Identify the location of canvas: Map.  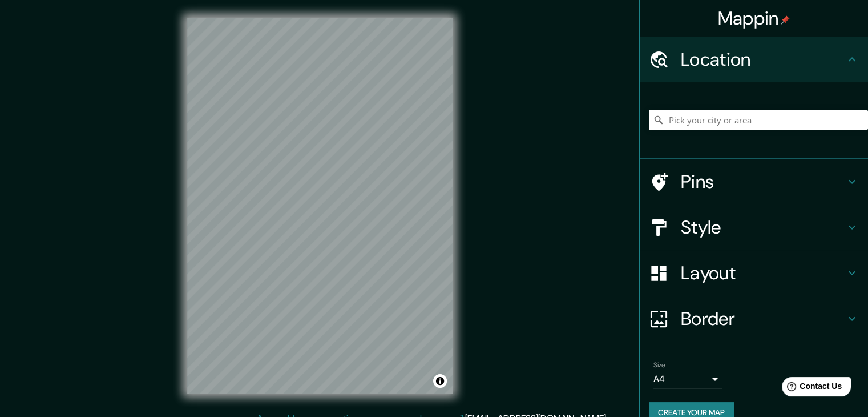
(319, 206).